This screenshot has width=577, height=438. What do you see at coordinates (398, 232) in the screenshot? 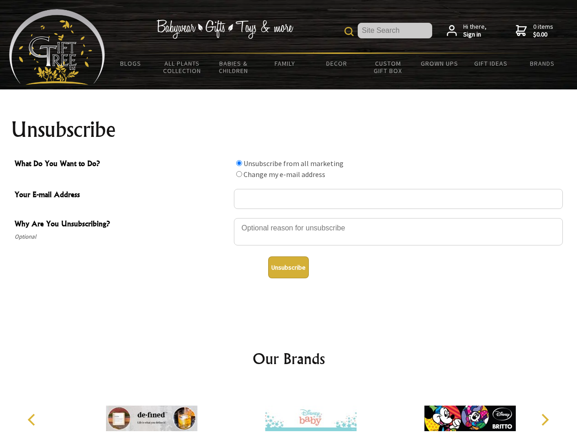
I see `textarea: Why Are You Unsubscribing?` at bounding box center [398, 232].